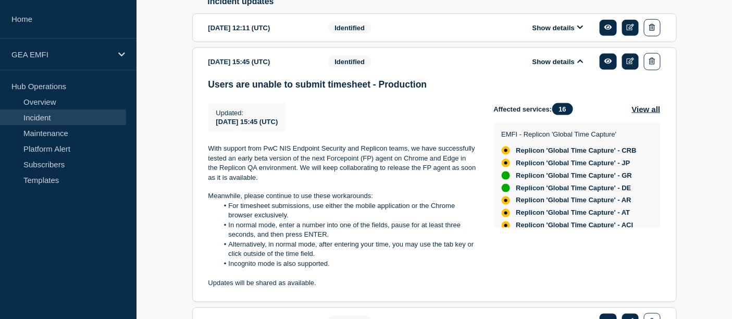 This screenshot has width=732, height=319. Describe the element at coordinates (62, 54) in the screenshot. I see `p: GEA EMFI` at that location.